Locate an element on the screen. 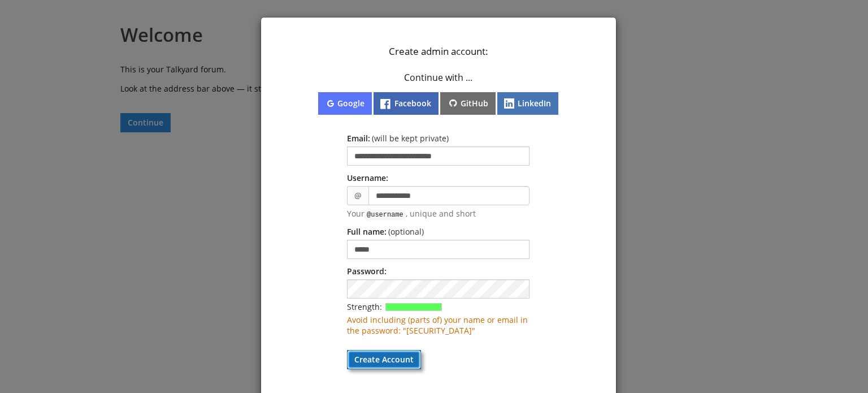 This screenshot has width=868, height=393. img: flogo-HexRBG-Wht-58.png is located at coordinates (386, 104).